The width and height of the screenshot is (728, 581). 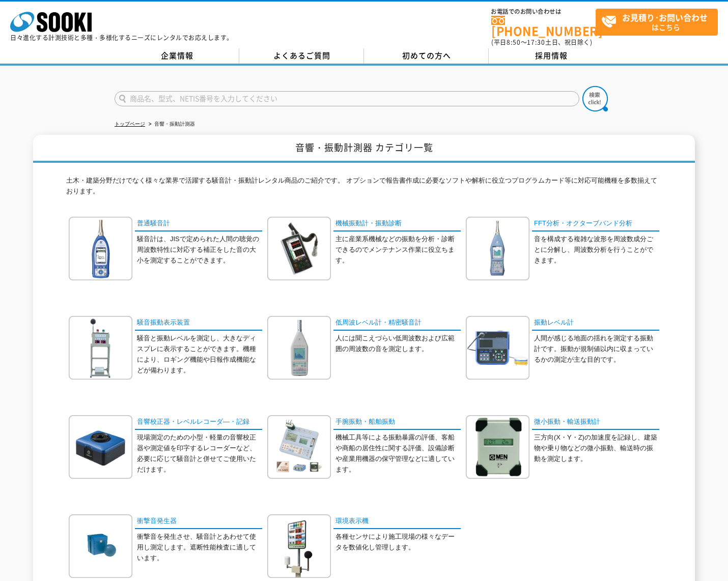 What do you see at coordinates (597, 448) in the screenshot?
I see `p: 三方向(X・Y・Z)の加速度を記録し、建築物や乗り物などの微小振動、輸送時の振動を測定します。` at bounding box center [597, 448].